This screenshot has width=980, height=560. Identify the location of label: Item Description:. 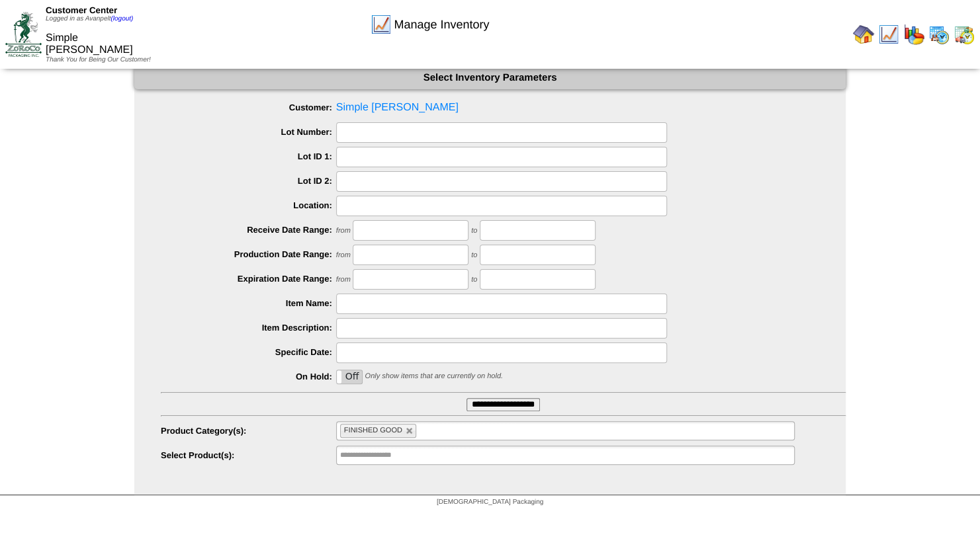
(248, 328).